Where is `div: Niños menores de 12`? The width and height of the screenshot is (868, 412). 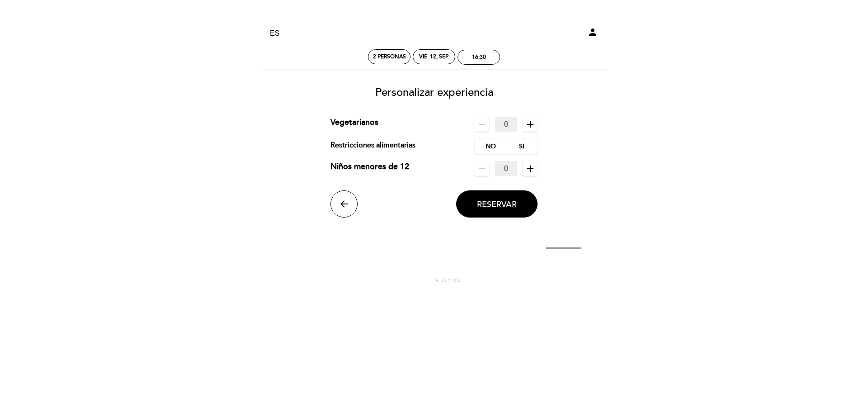
div: Niños menores de 12 is located at coordinates (370, 168).